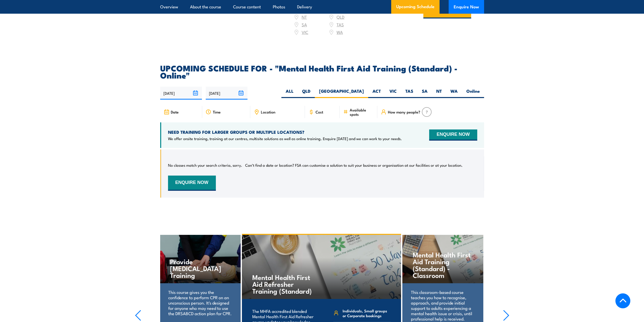  Describe the element at coordinates (285, 132) in the screenshot. I see `h4: NEED TRAINING FOR LARGER GROUPS OR MULTIPLE LOCATIONS?` at that location.